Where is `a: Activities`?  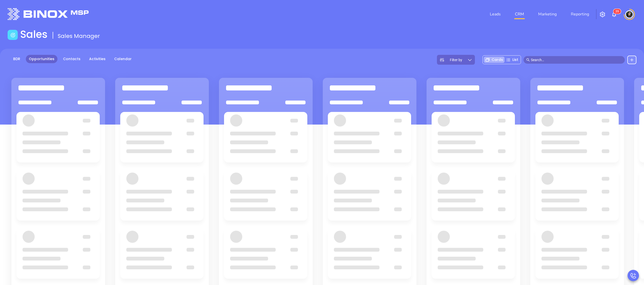 a: Activities is located at coordinates (97, 59).